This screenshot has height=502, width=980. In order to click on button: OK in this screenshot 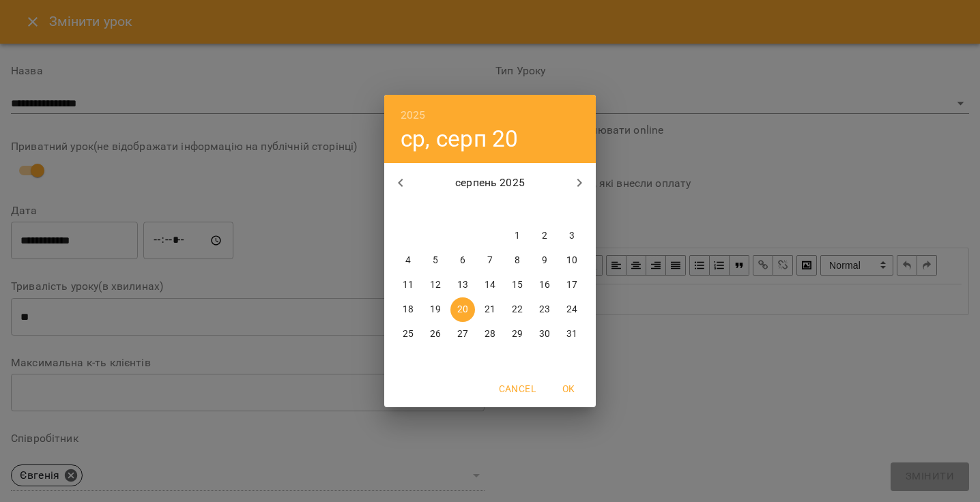, I will do `click(569, 388)`.